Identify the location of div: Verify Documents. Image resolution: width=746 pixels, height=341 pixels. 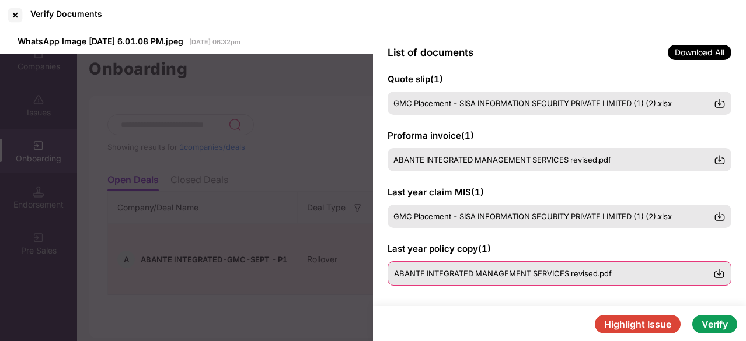
(66, 13).